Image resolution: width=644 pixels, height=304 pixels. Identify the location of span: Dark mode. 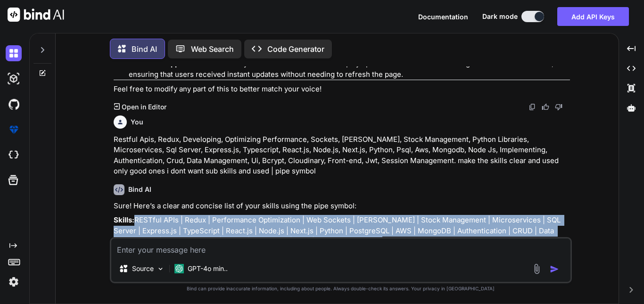
(500, 16).